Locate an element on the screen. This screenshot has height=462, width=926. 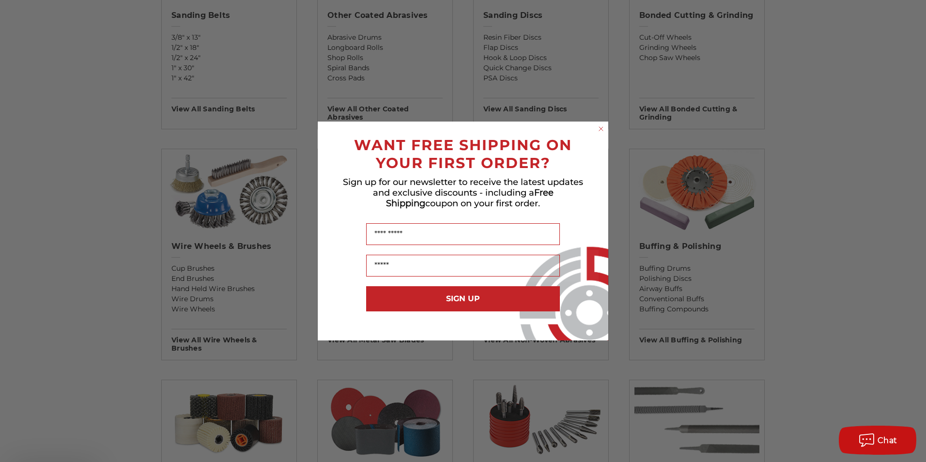
button: SIGN UP is located at coordinates (463, 299).